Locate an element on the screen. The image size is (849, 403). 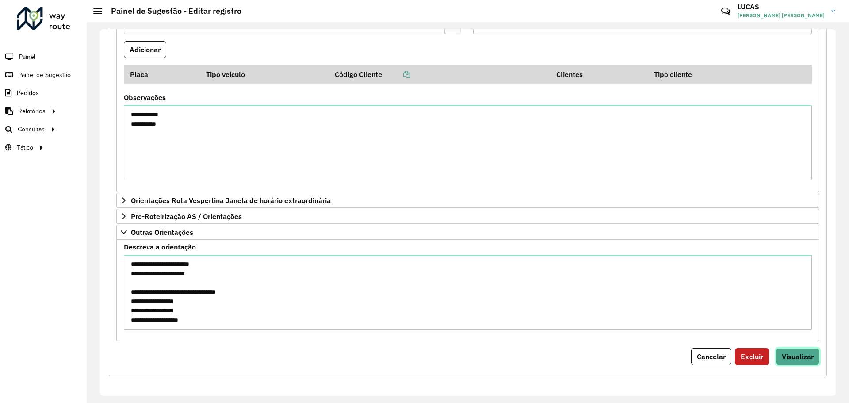
span: Pedidos is located at coordinates (28, 93).